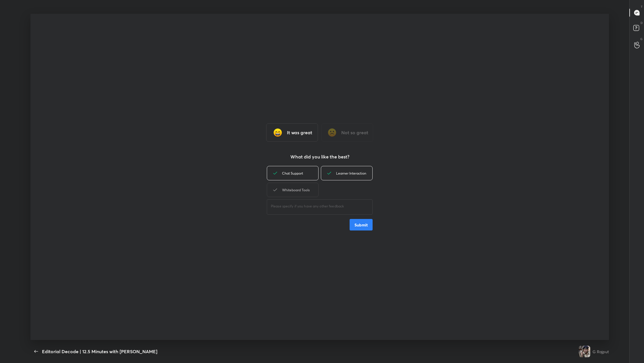 This screenshot has height=363, width=644. What do you see at coordinates (355, 132) in the screenshot?
I see `h3: Not so great` at bounding box center [355, 132].